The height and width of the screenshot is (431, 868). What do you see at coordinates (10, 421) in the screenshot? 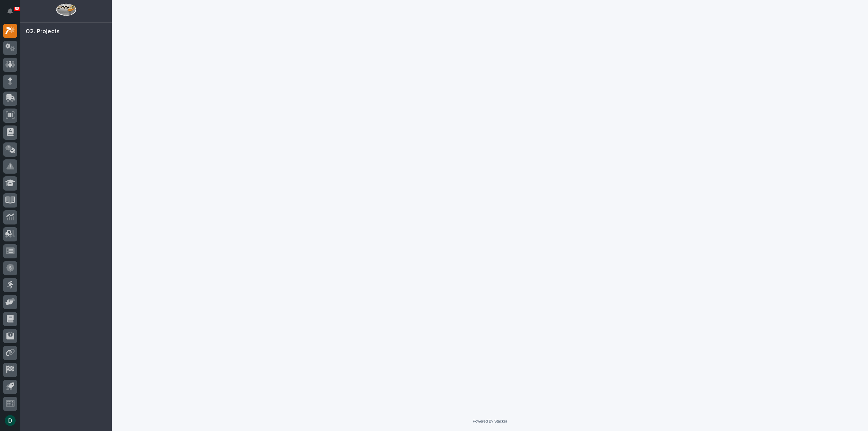
I see `button: users-avatar` at bounding box center [10, 421].